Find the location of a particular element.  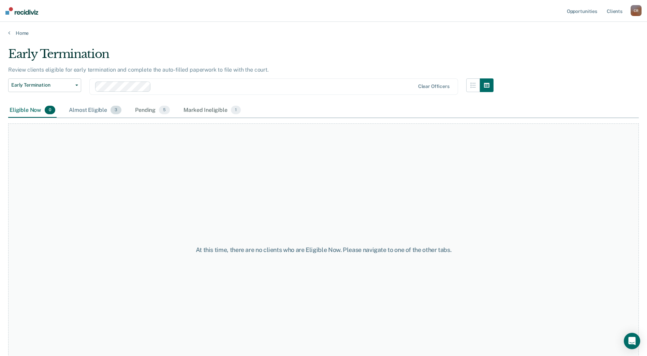

div: Open Intercom Messenger is located at coordinates (632, 341).